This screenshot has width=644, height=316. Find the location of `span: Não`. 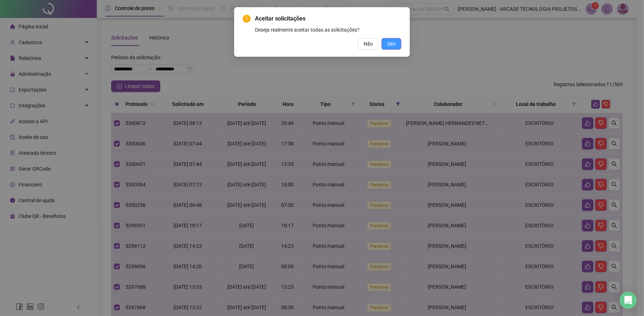

span: Não is located at coordinates (368, 44).